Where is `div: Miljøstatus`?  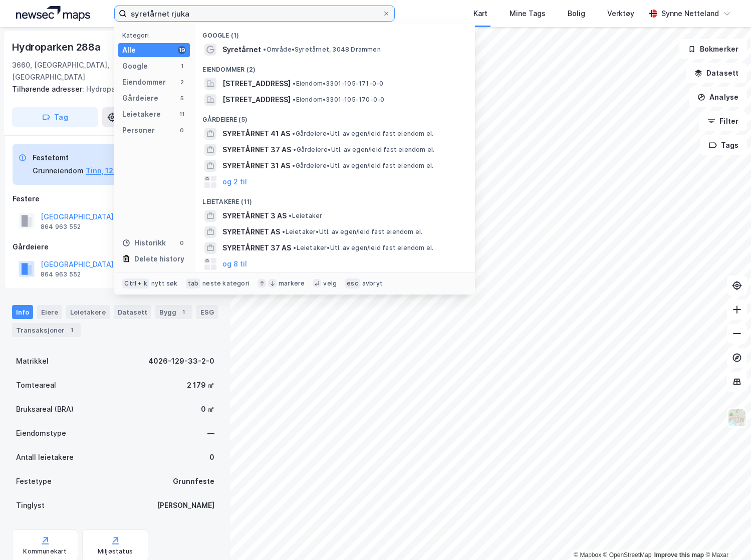
div: Miljøstatus is located at coordinates (115, 552).